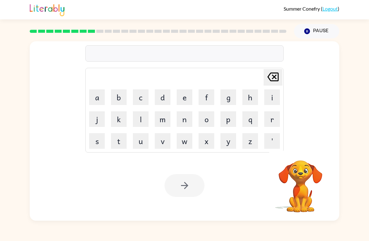  What do you see at coordinates (163, 97) in the screenshot?
I see `button: d` at bounding box center [163, 97].